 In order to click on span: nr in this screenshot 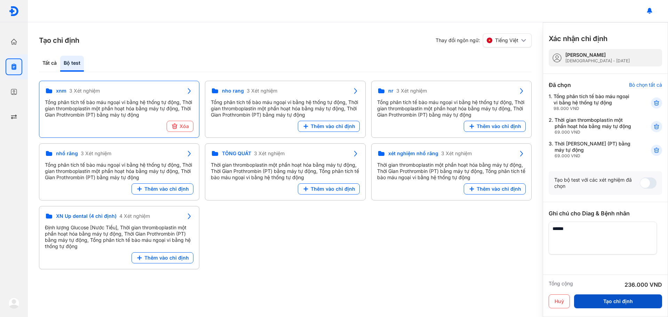, I will do `click(391, 91)`.